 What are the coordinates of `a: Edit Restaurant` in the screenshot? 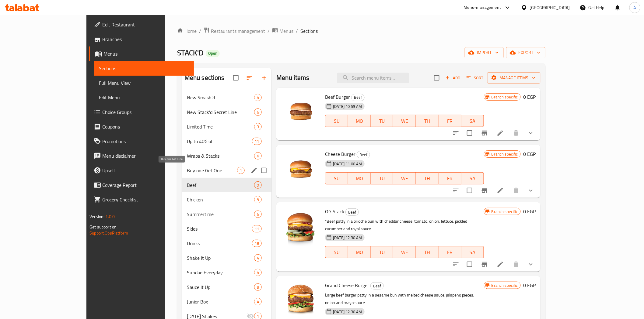 It's located at (141, 24).